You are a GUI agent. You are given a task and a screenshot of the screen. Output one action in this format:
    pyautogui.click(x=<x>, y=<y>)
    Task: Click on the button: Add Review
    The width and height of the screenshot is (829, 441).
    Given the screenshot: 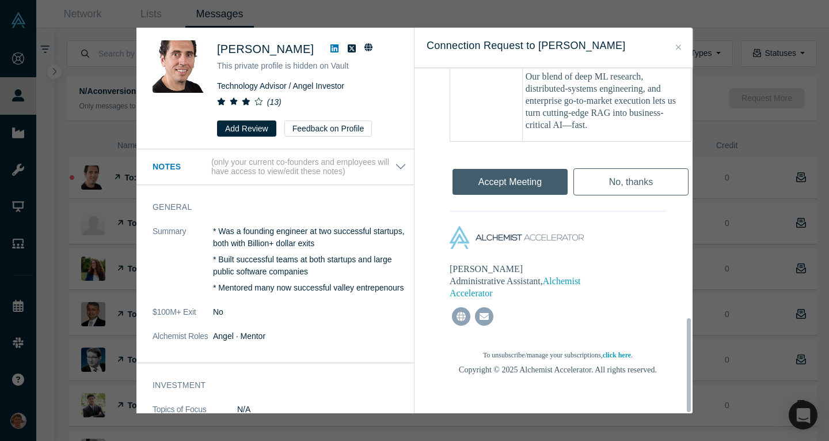 What is the action you would take?
    pyautogui.click(x=247, y=128)
    